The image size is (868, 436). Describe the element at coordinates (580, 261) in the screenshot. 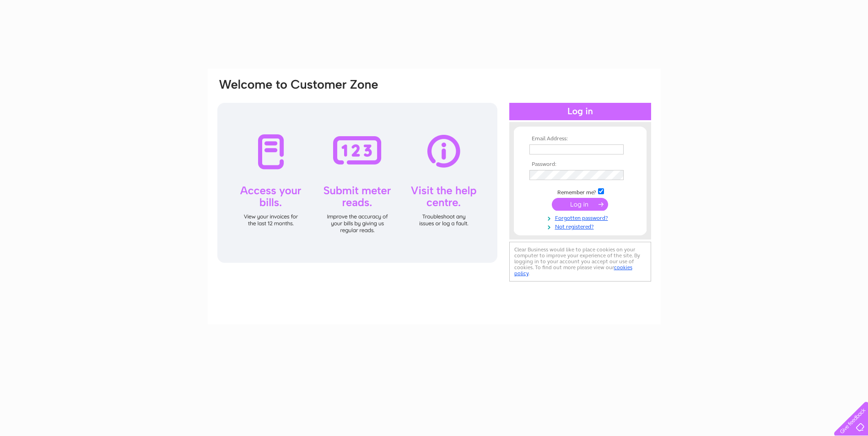

I see `div: Clear Business would like to place cookies on your computer to improve your experience of the sit...` at that location.